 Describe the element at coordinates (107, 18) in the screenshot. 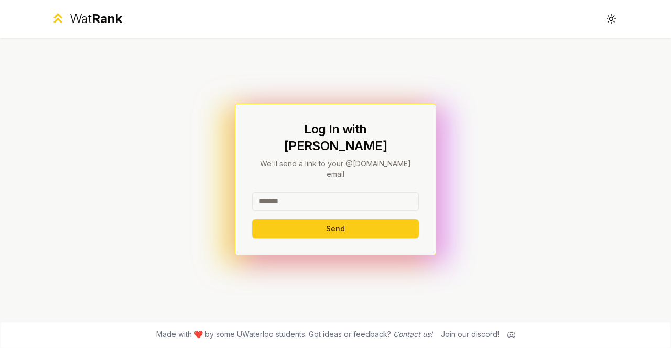

I see `span: Rank` at that location.